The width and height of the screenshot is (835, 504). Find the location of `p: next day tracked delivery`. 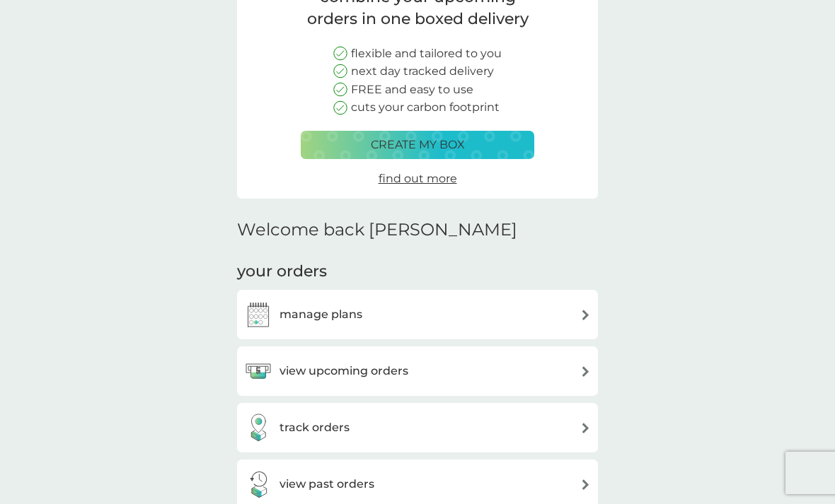

p: next day tracked delivery is located at coordinates (423, 72).